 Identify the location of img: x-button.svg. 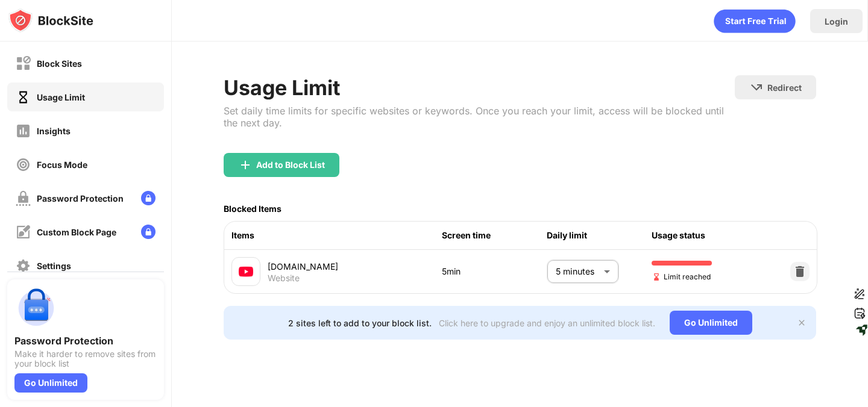
(801, 323).